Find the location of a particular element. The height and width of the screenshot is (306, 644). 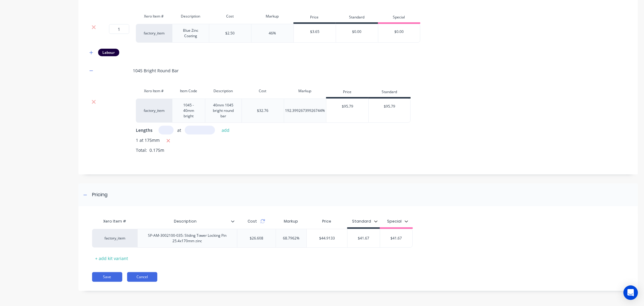

span: 0.175m is located at coordinates (157, 150).